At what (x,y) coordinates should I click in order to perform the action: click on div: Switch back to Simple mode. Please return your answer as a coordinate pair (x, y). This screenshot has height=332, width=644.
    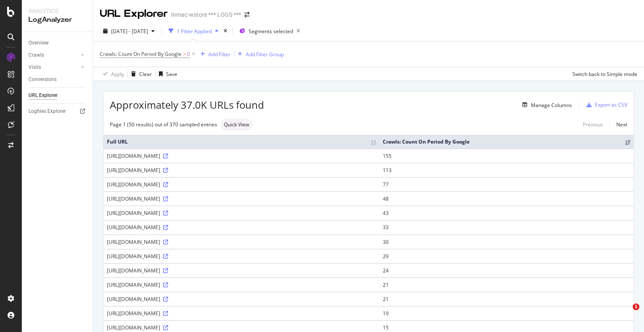
    Looking at the image, I should click on (604, 74).